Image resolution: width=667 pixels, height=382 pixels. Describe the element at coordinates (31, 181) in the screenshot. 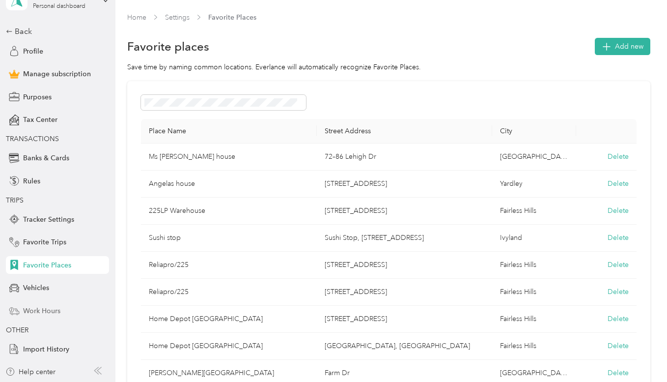

I see `span: Rules` at that location.